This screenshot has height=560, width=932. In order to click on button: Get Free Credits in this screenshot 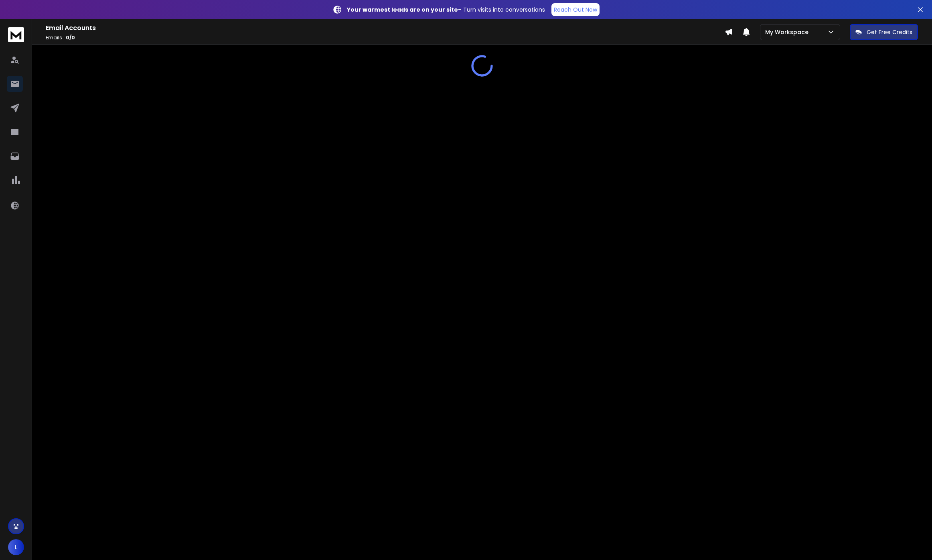, I will do `click(884, 32)`.